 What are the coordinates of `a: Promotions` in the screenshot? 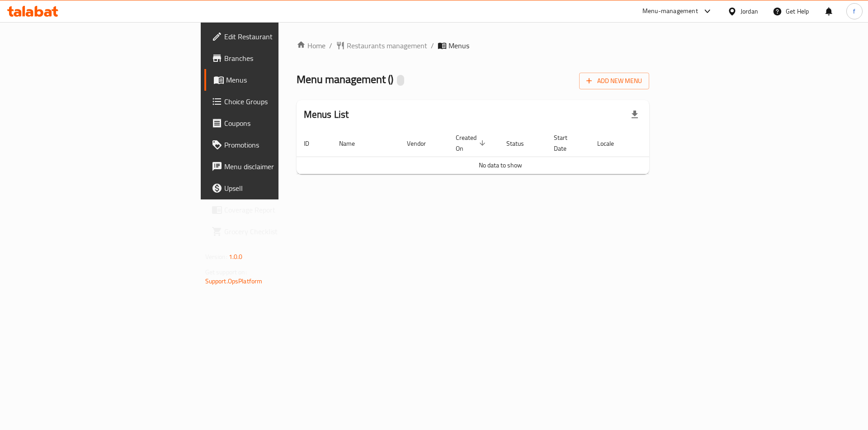 It's located at (275, 145).